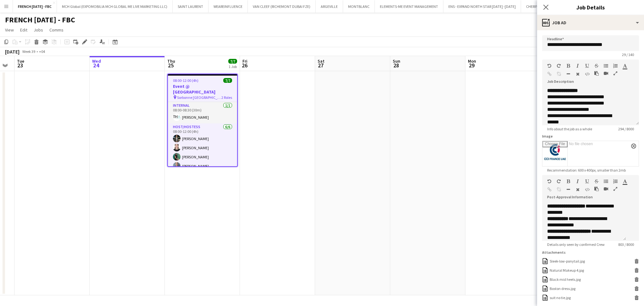 The height and width of the screenshot is (306, 644). What do you see at coordinates (628, 55) in the screenshot?
I see `span: 29 / 140` at bounding box center [628, 55].